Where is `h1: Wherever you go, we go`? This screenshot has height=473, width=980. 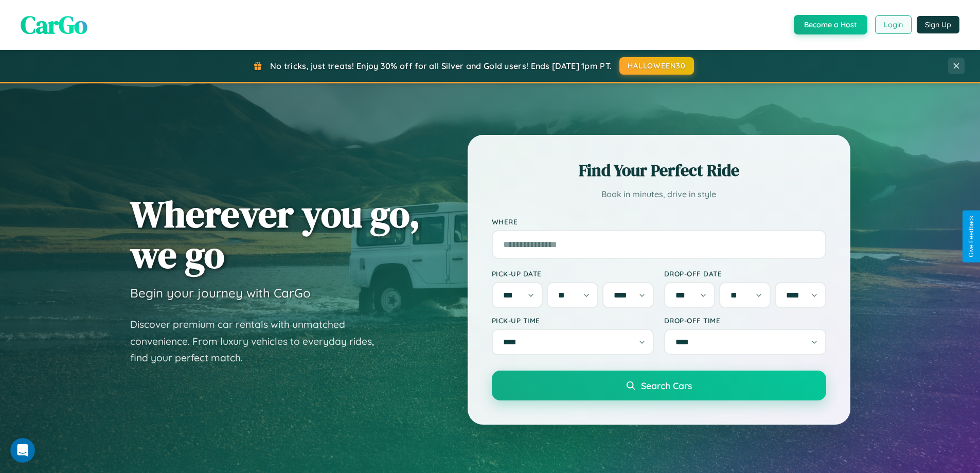
h1: Wherever you go, we go is located at coordinates (275, 234).